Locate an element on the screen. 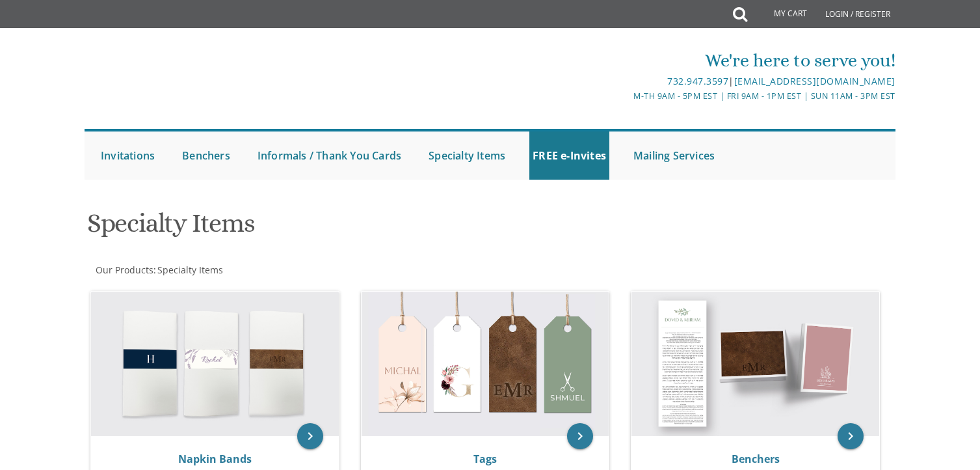 This screenshot has height=470, width=980. img: Benchers is located at coordinates (755, 363).